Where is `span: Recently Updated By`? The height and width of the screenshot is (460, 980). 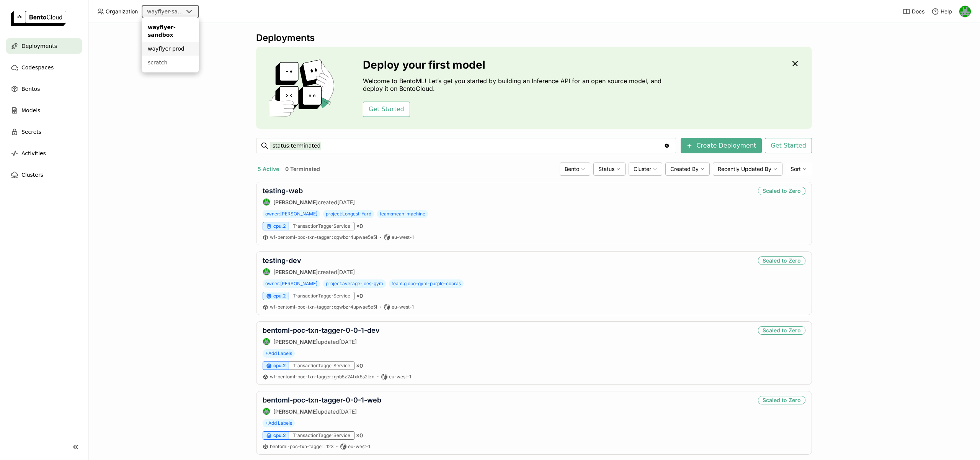
span: Recently Updated By is located at coordinates (745, 169).